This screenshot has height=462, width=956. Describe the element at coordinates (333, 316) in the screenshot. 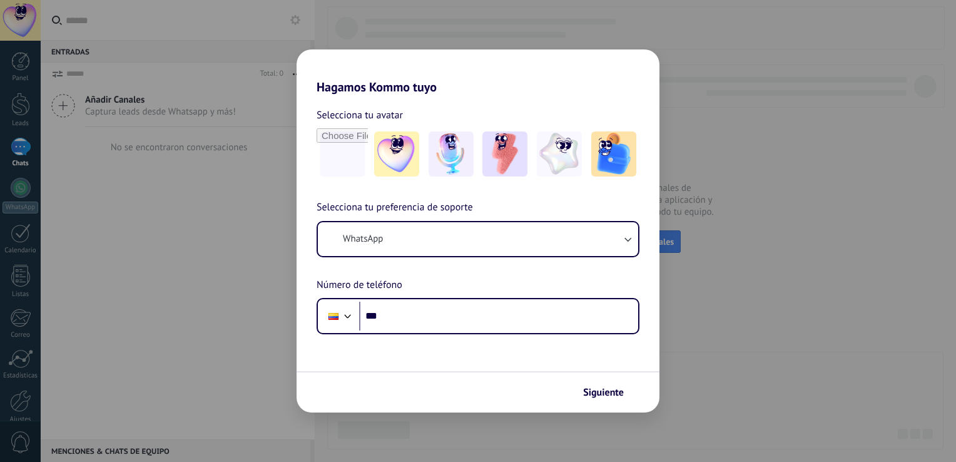

I see `div: Colombia: + 57` at that location.